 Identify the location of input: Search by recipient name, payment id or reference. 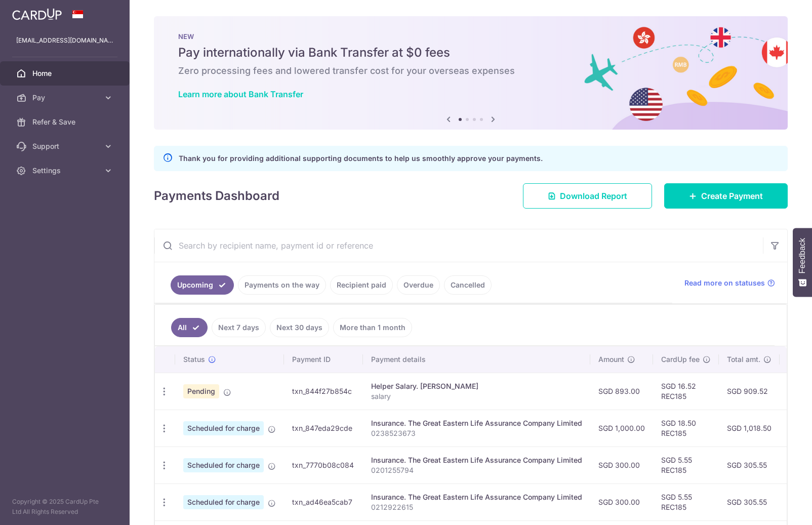
(459, 246).